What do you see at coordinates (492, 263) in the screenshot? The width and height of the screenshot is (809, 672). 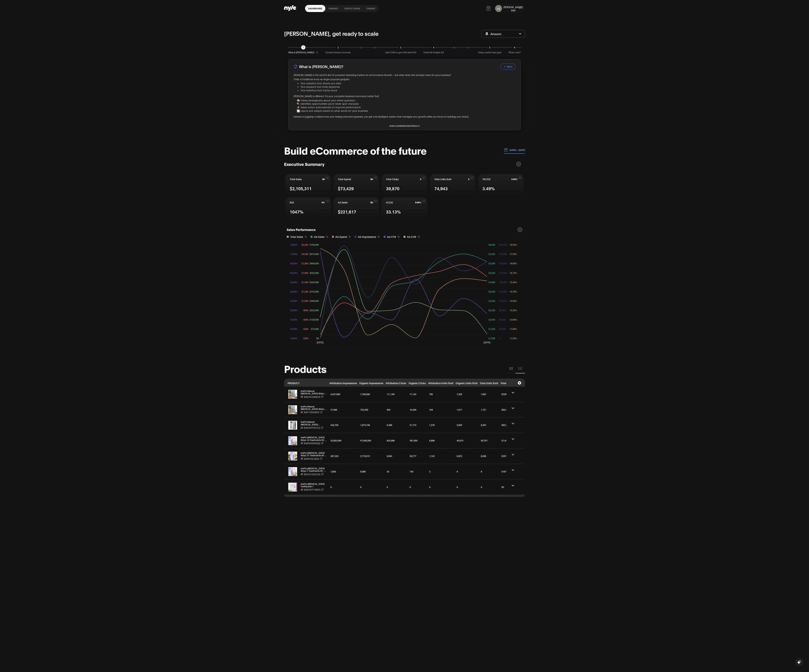 I see `tspan: $5,000` at bounding box center [492, 263].